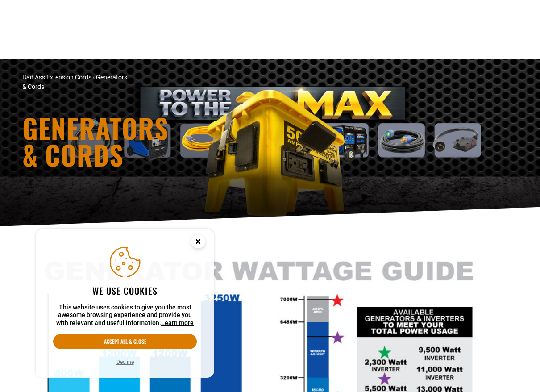  What do you see at coordinates (125, 342) in the screenshot?
I see `button: Accept all & close` at bounding box center [125, 342].